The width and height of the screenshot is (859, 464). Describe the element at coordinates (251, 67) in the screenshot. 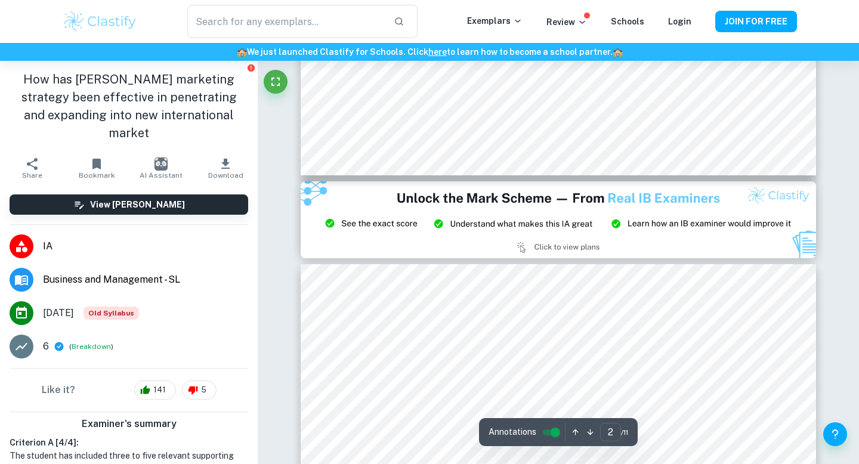

I see `button: Report issue` at that location.